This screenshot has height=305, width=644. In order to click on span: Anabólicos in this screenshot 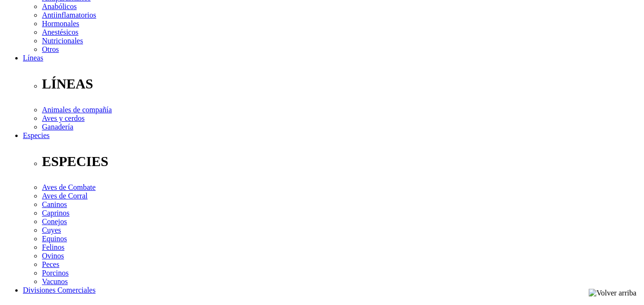, I will do `click(59, 6)`.